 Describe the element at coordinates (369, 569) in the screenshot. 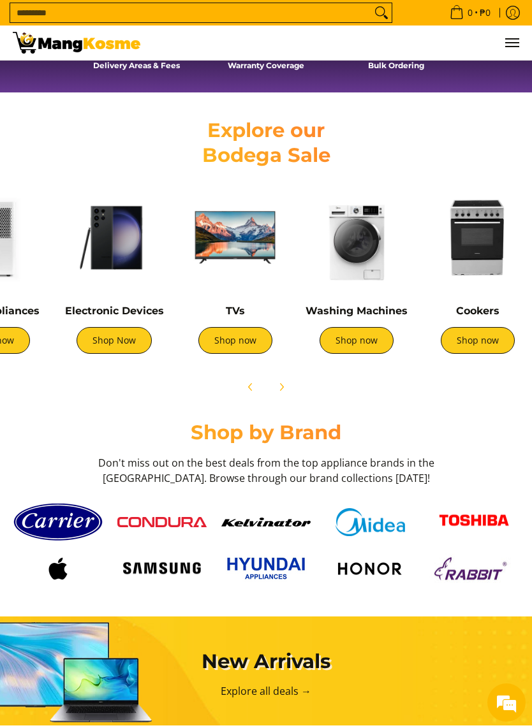

I see `a: Logo honor` at that location.